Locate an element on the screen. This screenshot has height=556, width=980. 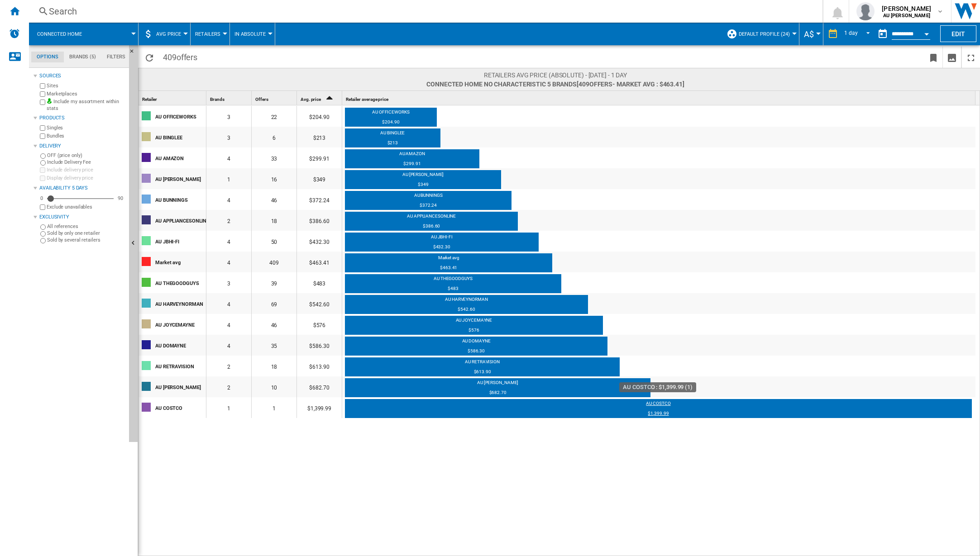
span: Offers is located at coordinates (261, 99).